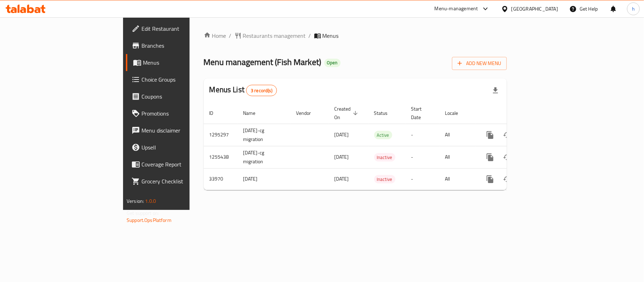  What do you see at coordinates (183, 182) in the screenshot?
I see `span: Grocery Checklist` at bounding box center [183, 182].